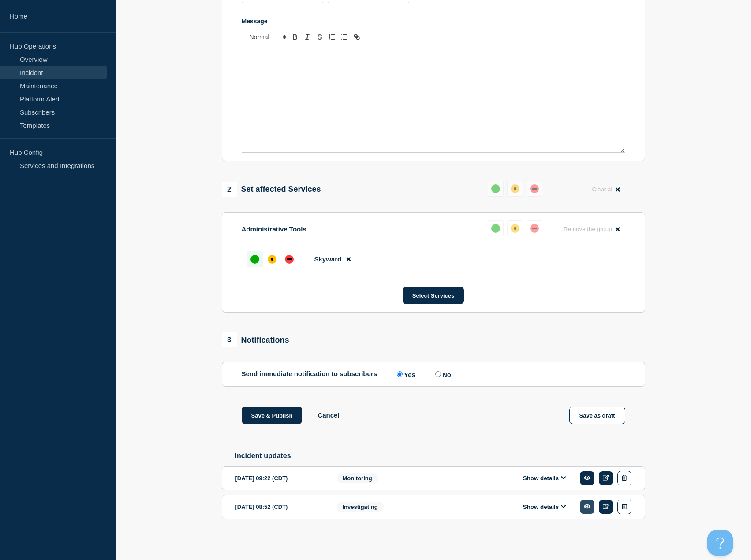 The height and width of the screenshot is (560, 751). I want to click on button: Toggle ordered list, so click(332, 37).